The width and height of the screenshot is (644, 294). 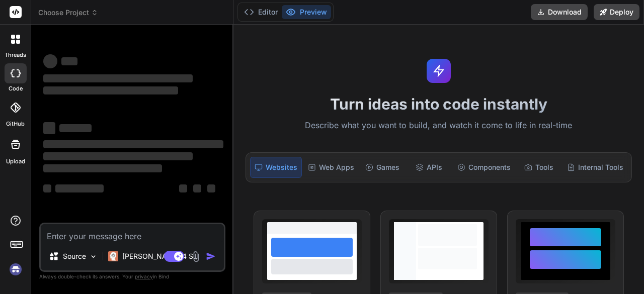 I want to click on label: Upload, so click(x=16, y=161).